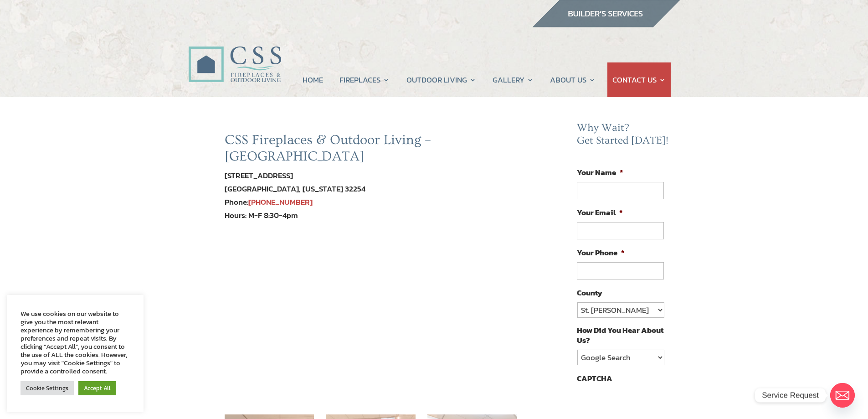 The width and height of the screenshot is (868, 419). Describe the element at coordinates (97, 388) in the screenshot. I see `a: Accept All` at that location.